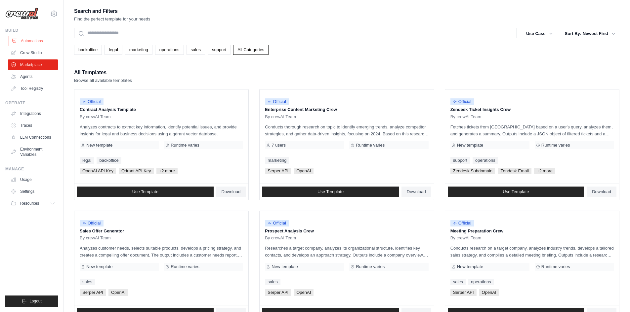  I want to click on h2: Search and Filters, so click(112, 11).